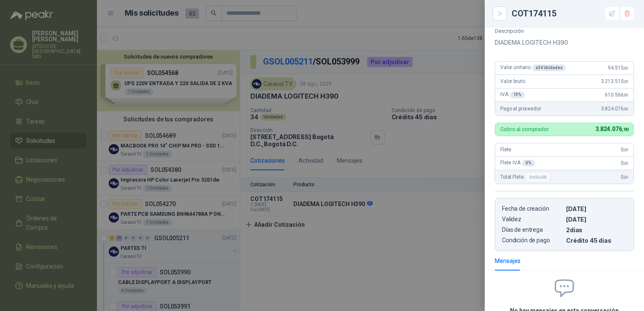  What do you see at coordinates (528, 163) in the screenshot?
I see `div: 0 %` at bounding box center [528, 163].